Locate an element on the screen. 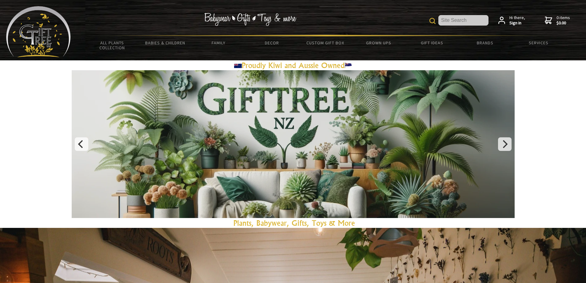  a: Proudly Kiwi and Aussie Owned is located at coordinates (293, 65).